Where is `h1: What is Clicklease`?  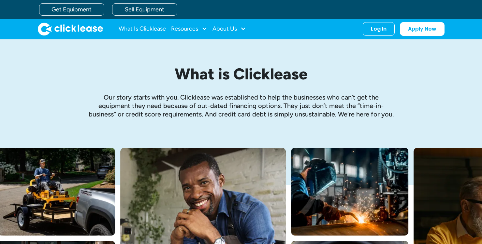
h1: What is Clicklease is located at coordinates (241, 74).